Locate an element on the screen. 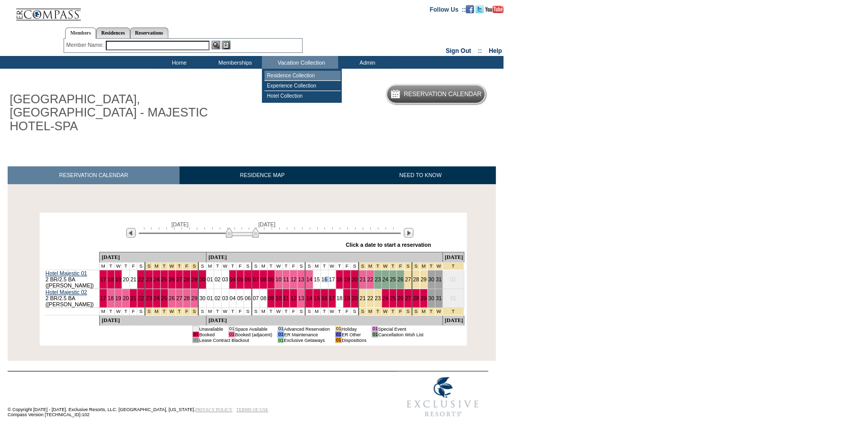  td: 18 is located at coordinates (339, 298).